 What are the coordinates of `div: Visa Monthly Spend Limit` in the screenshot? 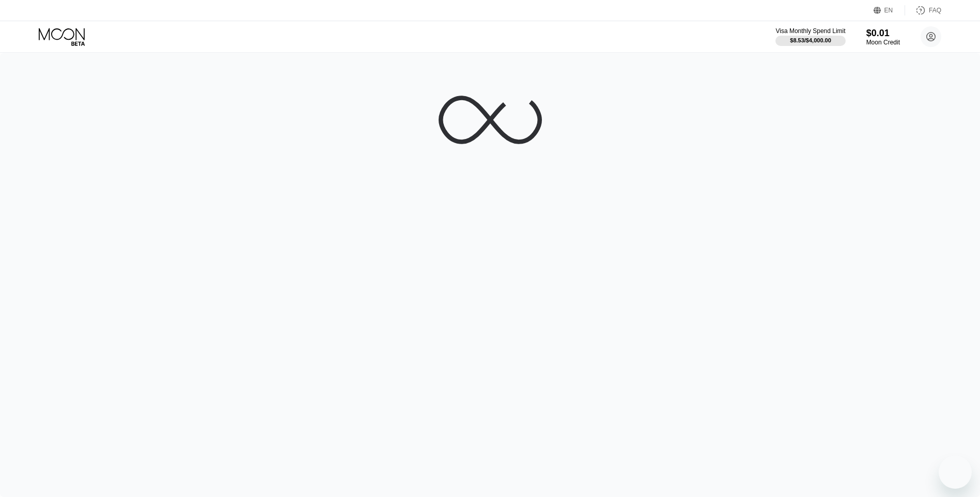 It's located at (810, 31).